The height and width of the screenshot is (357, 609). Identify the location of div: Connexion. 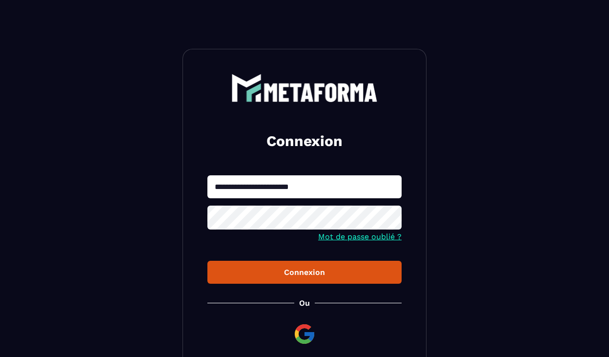
(305, 272).